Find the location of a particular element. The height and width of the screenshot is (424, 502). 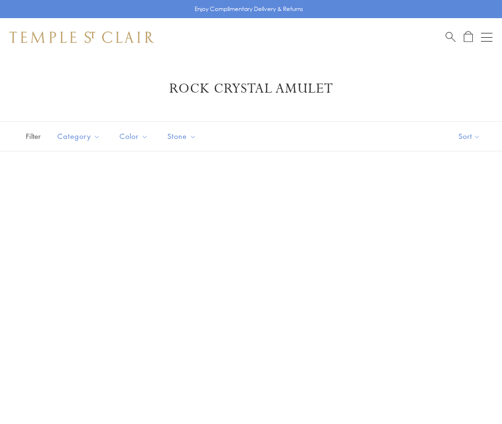

img: Temple St. Clair is located at coordinates (82, 37).